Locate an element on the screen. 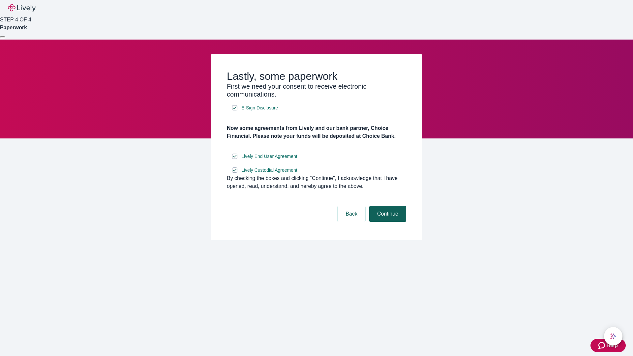 The width and height of the screenshot is (633, 356). h2: Lastly, some paperwork is located at coordinates (317, 76).